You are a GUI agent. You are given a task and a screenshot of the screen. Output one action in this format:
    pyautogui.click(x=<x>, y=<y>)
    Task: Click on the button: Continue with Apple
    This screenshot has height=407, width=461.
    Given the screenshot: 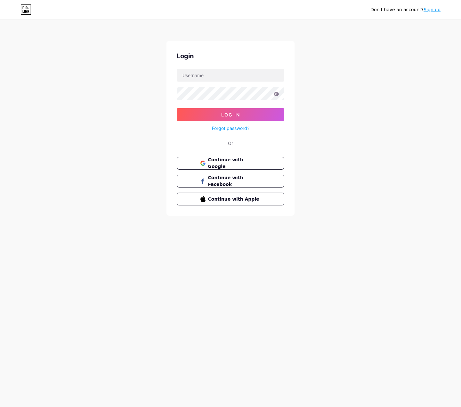 What is the action you would take?
    pyautogui.click(x=231, y=199)
    